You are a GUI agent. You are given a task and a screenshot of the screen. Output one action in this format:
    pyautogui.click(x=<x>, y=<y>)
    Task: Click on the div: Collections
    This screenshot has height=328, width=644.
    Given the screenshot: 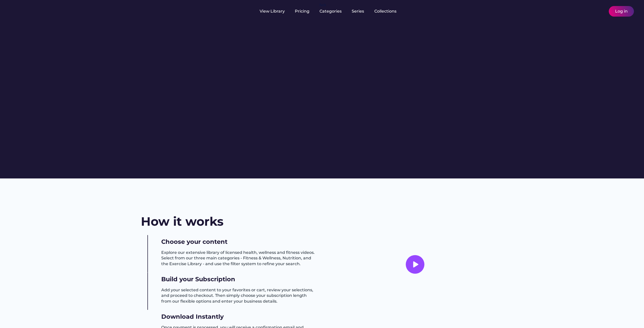 What is the action you would take?
    pyautogui.click(x=385, y=11)
    